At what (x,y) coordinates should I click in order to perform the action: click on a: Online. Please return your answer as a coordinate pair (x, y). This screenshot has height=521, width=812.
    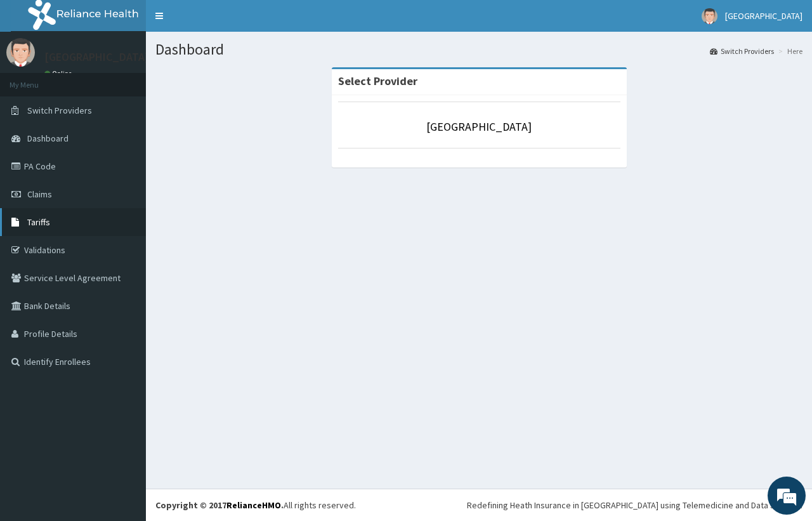
    Looking at the image, I should click on (60, 74).